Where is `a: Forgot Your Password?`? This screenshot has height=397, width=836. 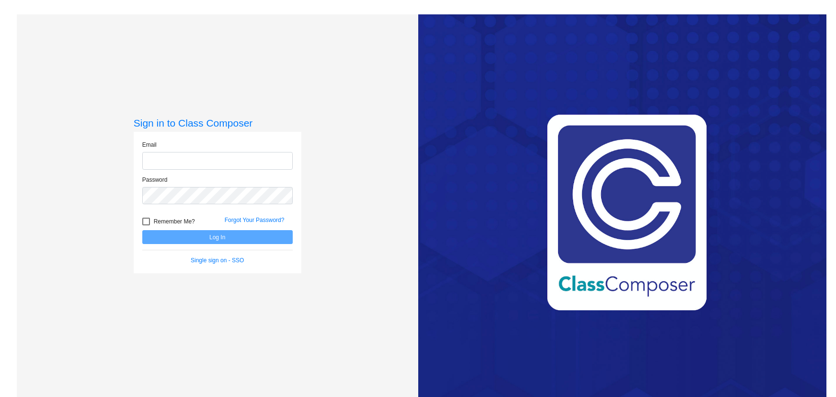 a: Forgot Your Password? is located at coordinates (254, 220).